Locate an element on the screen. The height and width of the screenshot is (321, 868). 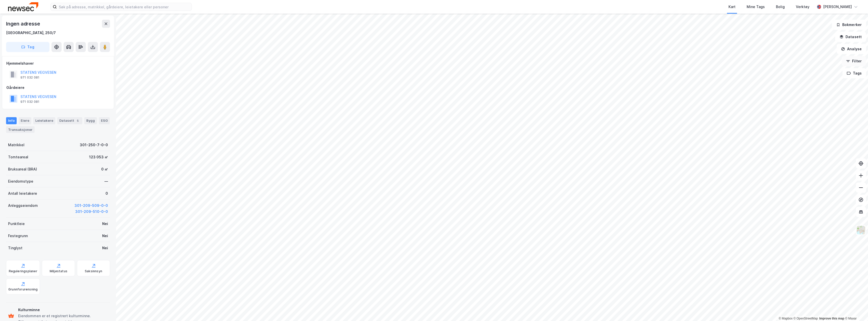
div: Matrikkel is located at coordinates (16, 145).